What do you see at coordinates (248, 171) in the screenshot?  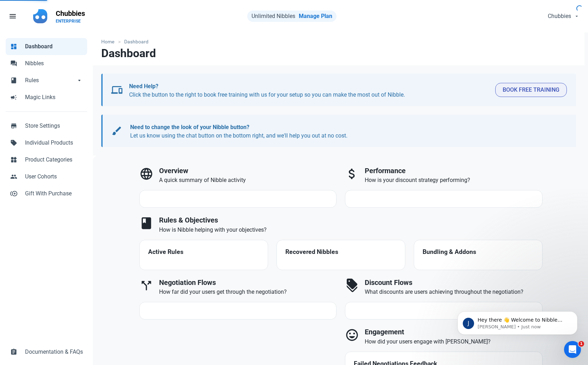 I see `h3: Overview` at bounding box center [248, 171].